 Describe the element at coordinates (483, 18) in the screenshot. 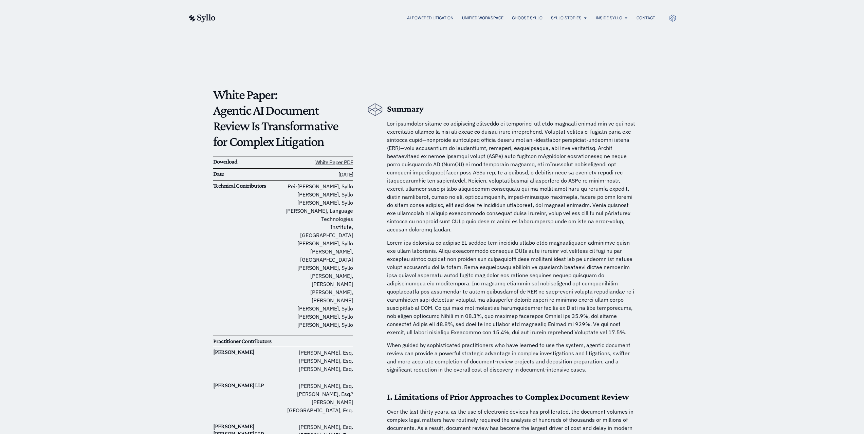

I see `span: Unified Workspace` at that location.